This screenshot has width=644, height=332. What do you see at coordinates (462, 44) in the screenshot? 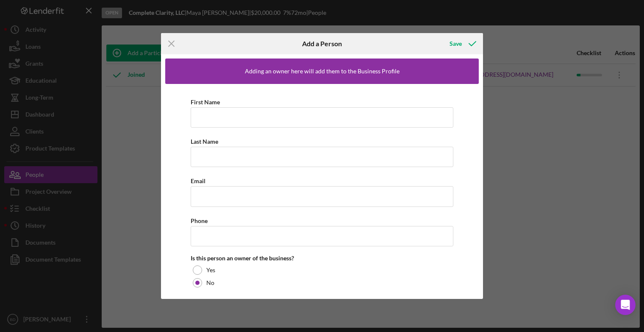
I see `button: Save` at bounding box center [462, 44].